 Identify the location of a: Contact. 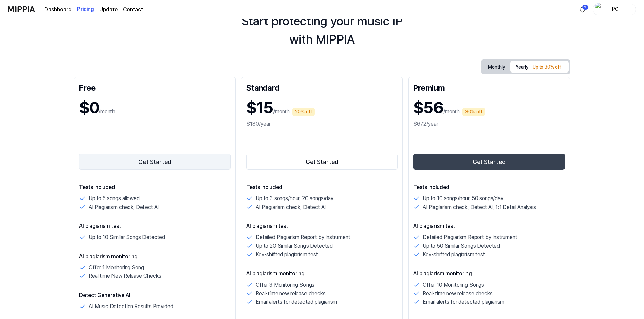
(133, 10).